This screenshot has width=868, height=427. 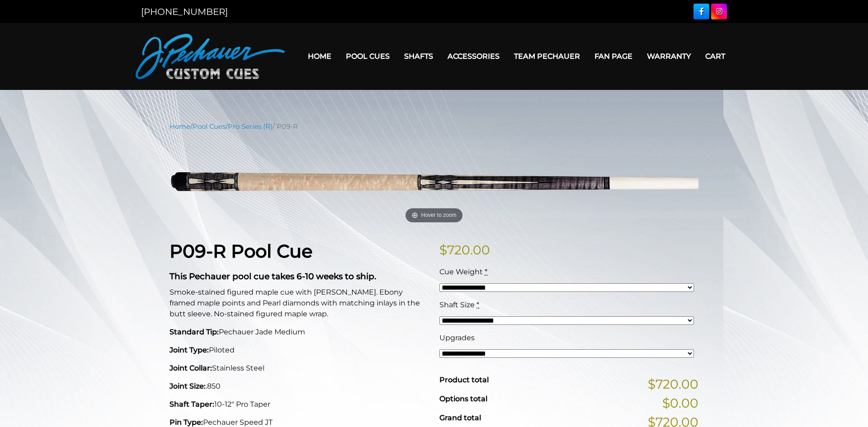 What do you see at coordinates (419, 56) in the screenshot?
I see `a: Shafts` at bounding box center [419, 56].